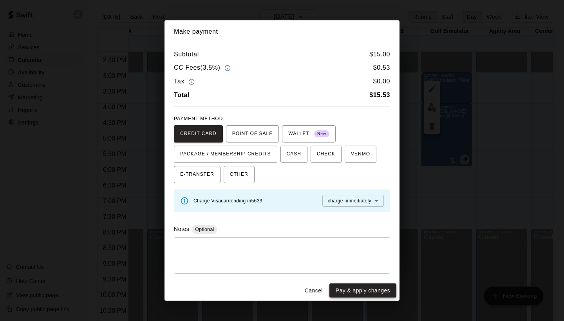  I want to click on button: CASH, so click(294, 154).